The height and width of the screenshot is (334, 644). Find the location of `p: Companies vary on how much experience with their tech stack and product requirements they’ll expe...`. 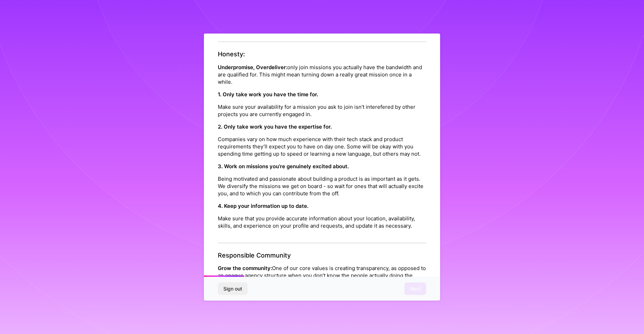

p: Companies vary on how much experience with their tech stack and product requirements they’ll expe... is located at coordinates (322, 146).